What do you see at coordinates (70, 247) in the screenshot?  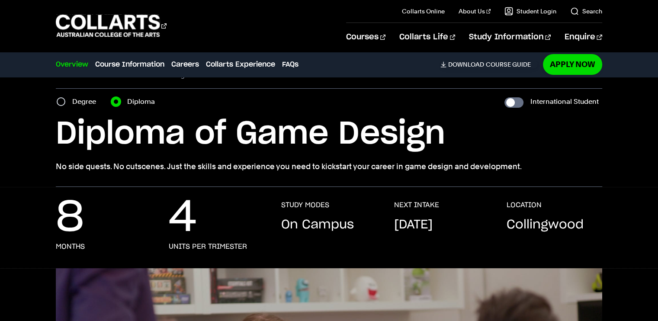 I see `h3: months` at bounding box center [70, 247].